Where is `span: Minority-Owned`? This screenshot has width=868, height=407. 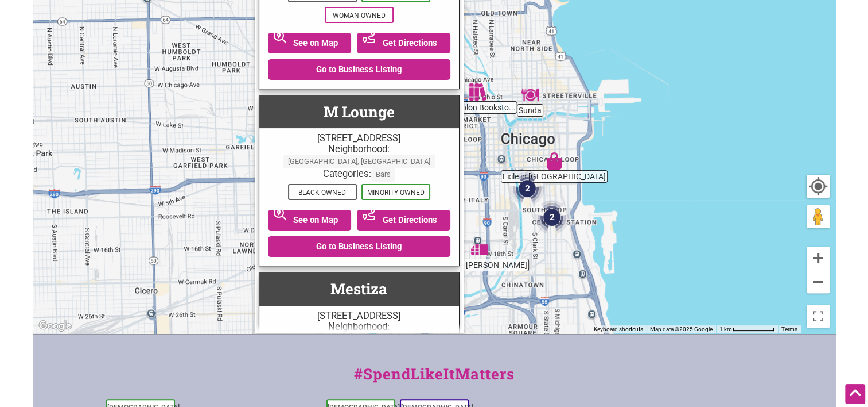
span: Minority-Owned is located at coordinates (396, 192).